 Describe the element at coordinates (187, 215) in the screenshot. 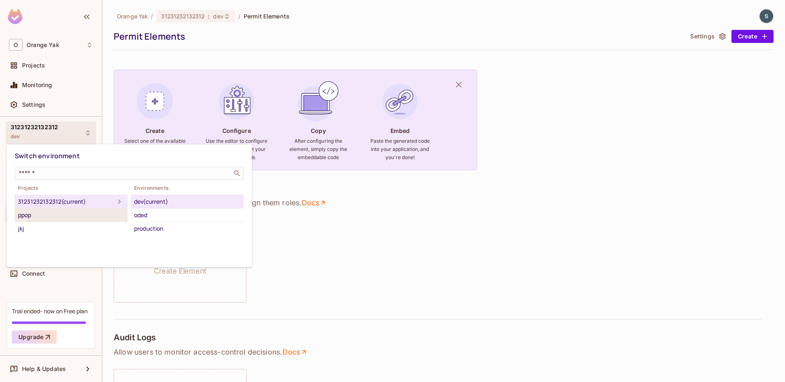

I see `div: oded` at that location.